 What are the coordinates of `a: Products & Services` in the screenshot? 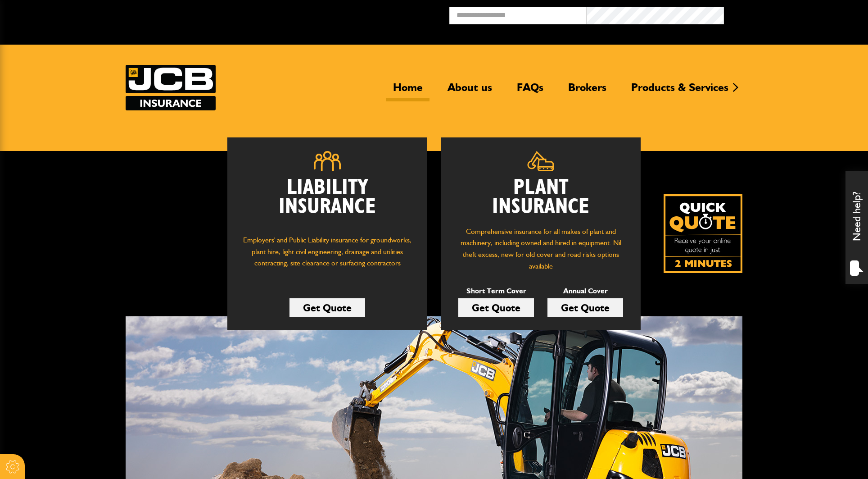 It's located at (680, 91).